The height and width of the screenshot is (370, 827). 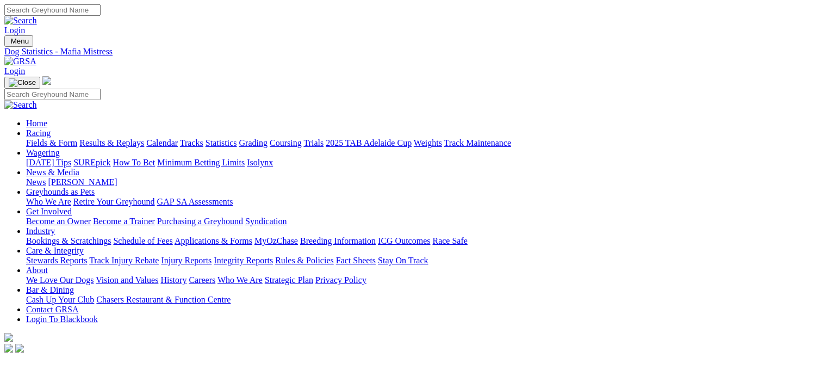 What do you see at coordinates (49, 211) in the screenshot?
I see `a: Get Involved` at bounding box center [49, 211].